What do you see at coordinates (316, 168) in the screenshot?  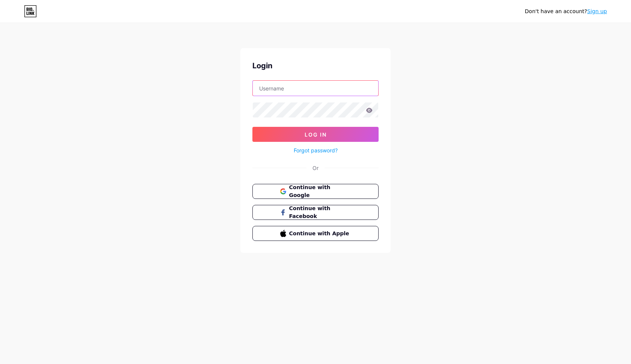 I see `div: Or` at bounding box center [316, 168].